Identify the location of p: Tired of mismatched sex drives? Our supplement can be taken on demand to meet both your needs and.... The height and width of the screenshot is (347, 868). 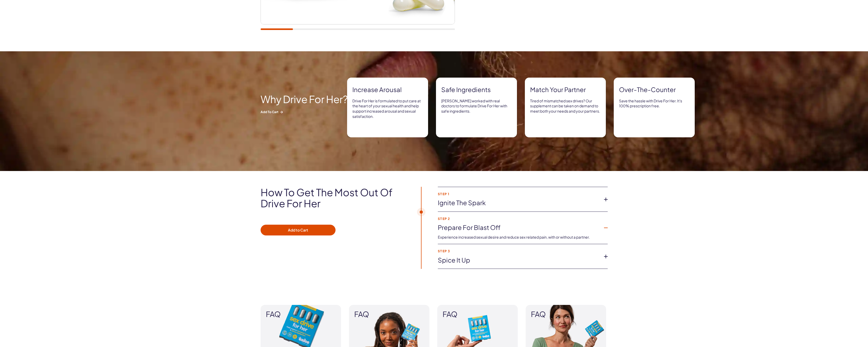
(565, 106).